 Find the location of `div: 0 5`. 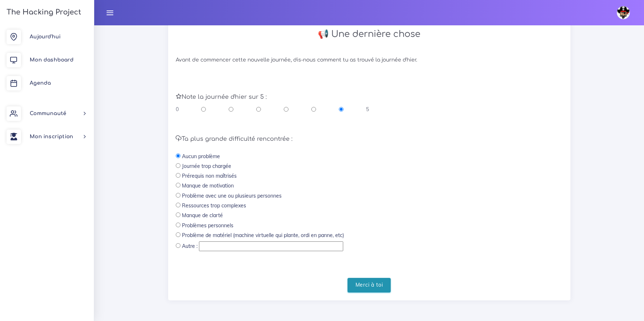

div: 0 5 is located at coordinates (272, 109).